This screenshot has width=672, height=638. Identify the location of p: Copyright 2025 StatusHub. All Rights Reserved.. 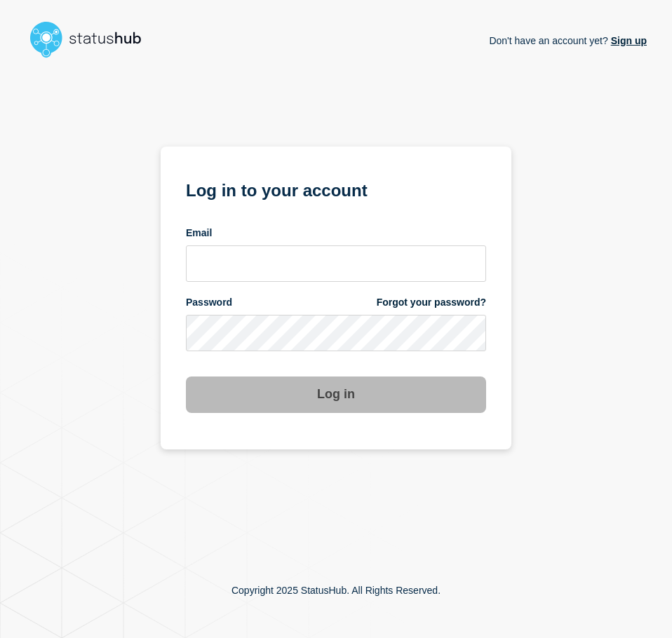
(336, 590).